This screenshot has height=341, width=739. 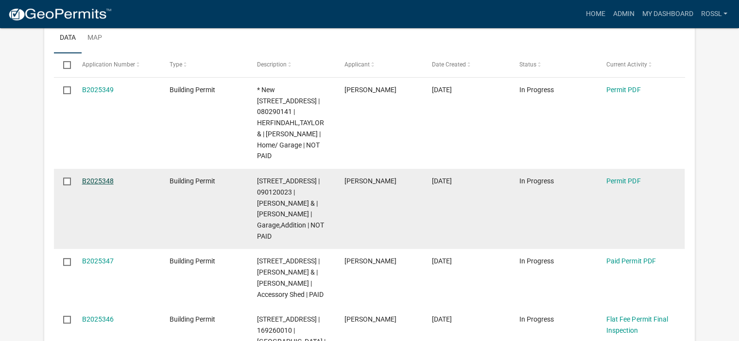 What do you see at coordinates (290, 209) in the screenshot?
I see `span: 72746 CO RD 46 | 090120023 | RUBLE,LAURA MARIE & | GRADY DOUGLAS RUBLE | Garage,Addition | NOT PAID` at bounding box center [290, 209].